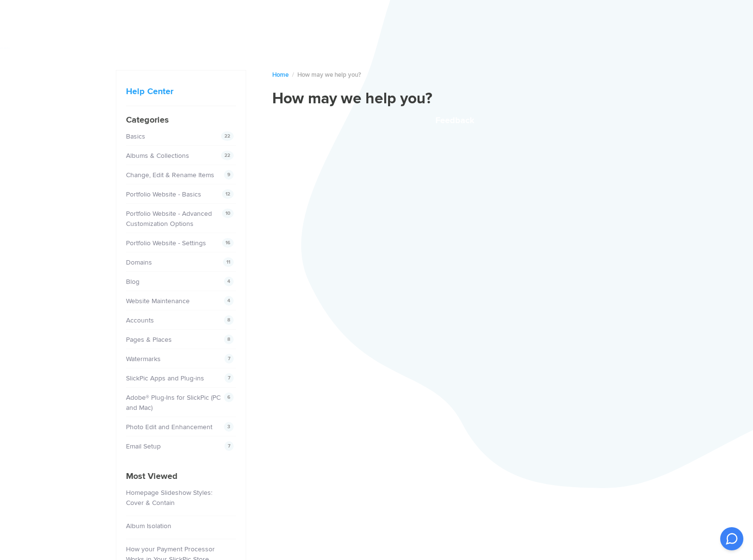 The width and height of the screenshot is (753, 560). Describe the element at coordinates (143, 359) in the screenshot. I see `a: Watermarks` at that location.